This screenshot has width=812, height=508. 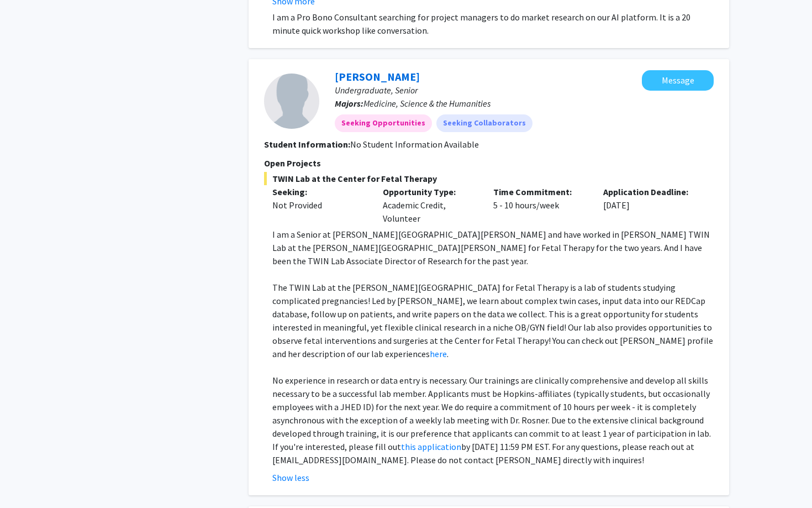 What do you see at coordinates (493, 420) in the screenshot?
I see `p: No experience in research or data entry is necessary. Our trainings are clinically comprehensive ...` at bounding box center [493, 420].